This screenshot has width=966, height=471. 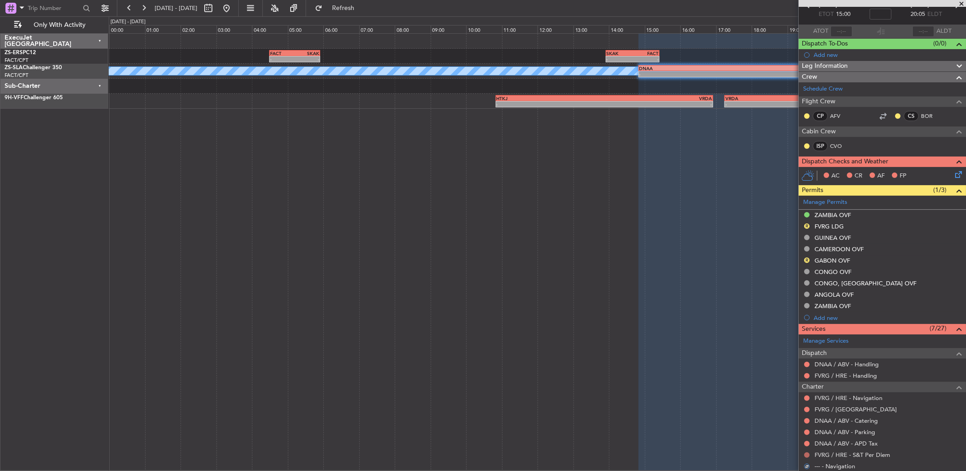 I want to click on div: CS, so click(x=911, y=116).